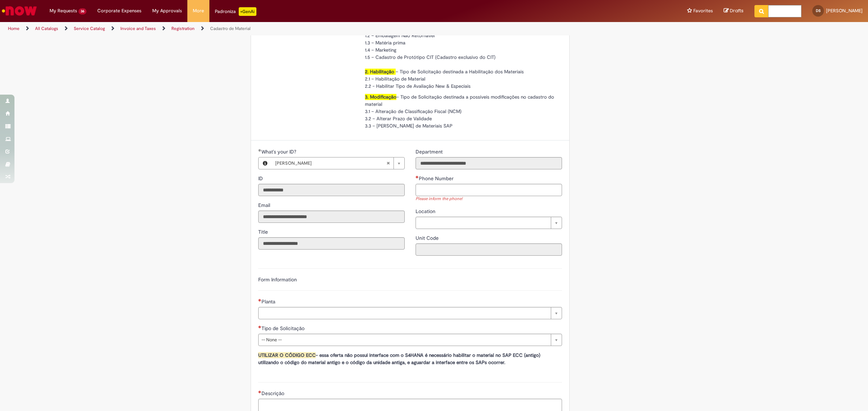 The image size is (868, 411). What do you see at coordinates (280, 152) in the screenshot?
I see `span: Required - What's your ID?` at bounding box center [280, 152].